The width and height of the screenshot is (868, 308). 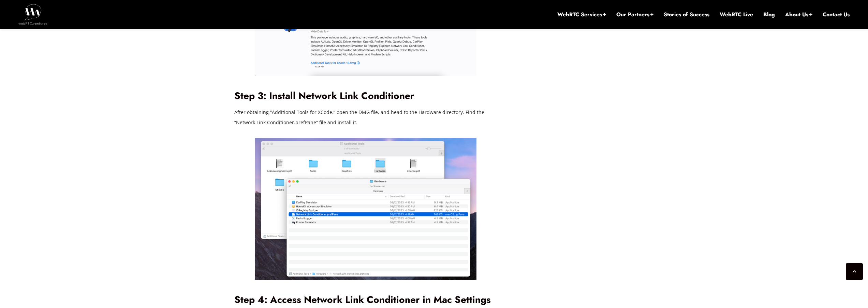 I want to click on img: WebRTC.ventures, so click(x=33, y=14).